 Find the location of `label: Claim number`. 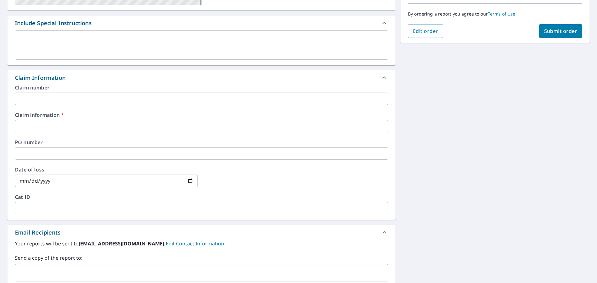

label: Claim number is located at coordinates (202, 88).